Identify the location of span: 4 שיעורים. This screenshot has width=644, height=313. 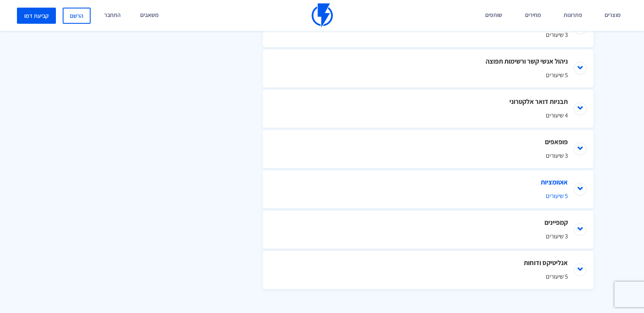
(428, 115).